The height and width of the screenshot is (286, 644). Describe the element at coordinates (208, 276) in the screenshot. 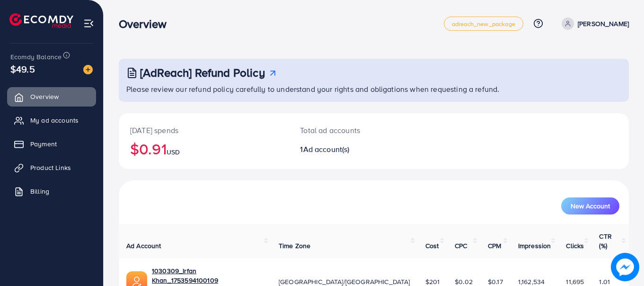

I see `a: 1030309_Irfan Khan_1753594100109` at that location.